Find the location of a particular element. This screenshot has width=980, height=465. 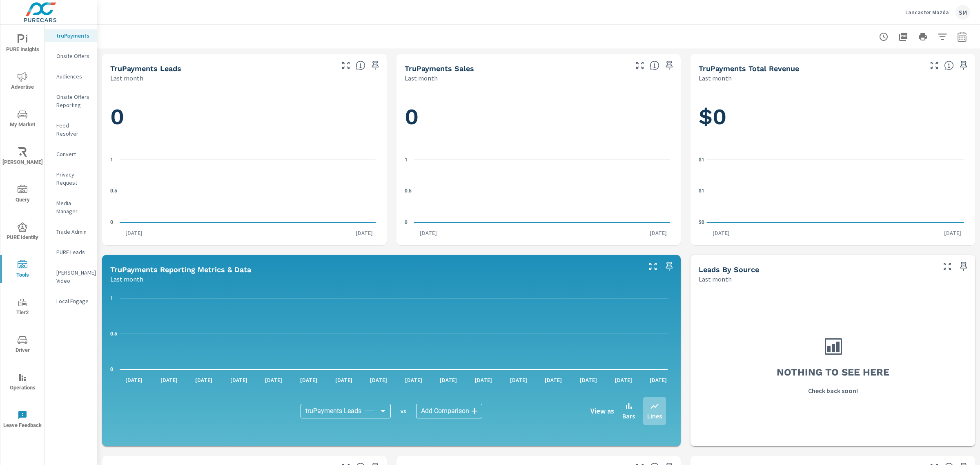

div: PURE Leads is located at coordinates (71, 252).